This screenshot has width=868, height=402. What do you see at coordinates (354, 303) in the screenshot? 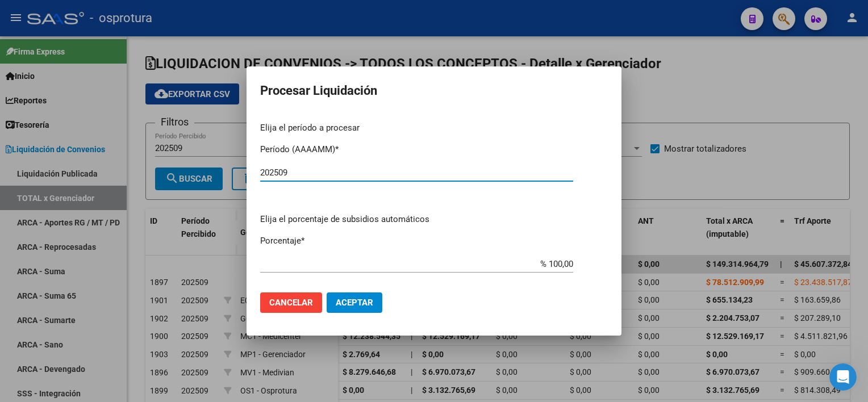
I see `span: Aceptar` at bounding box center [354, 303].